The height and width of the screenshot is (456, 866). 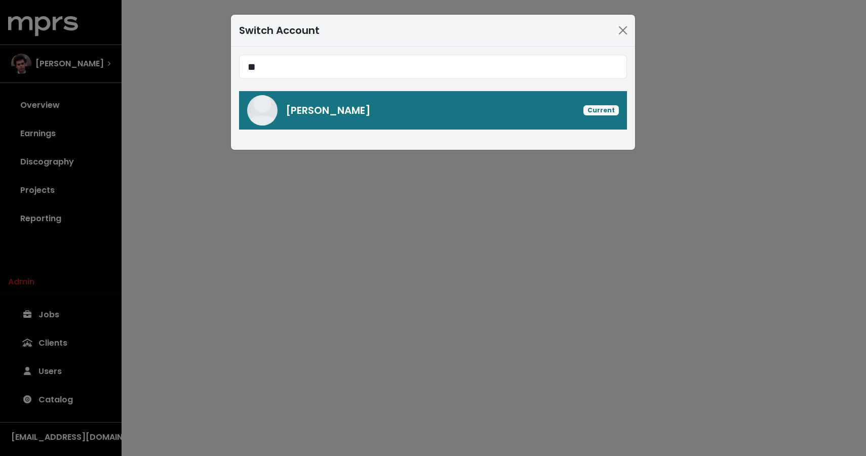 What do you see at coordinates (262, 110) in the screenshot?
I see `img: Jeff Gunnell` at bounding box center [262, 110].